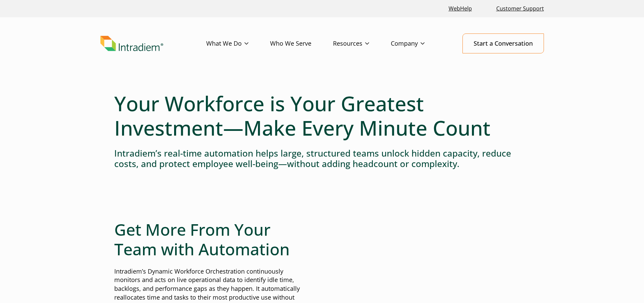 The height and width of the screenshot is (303, 644). I want to click on a: Link to homepage of Intradiem, so click(153, 43).